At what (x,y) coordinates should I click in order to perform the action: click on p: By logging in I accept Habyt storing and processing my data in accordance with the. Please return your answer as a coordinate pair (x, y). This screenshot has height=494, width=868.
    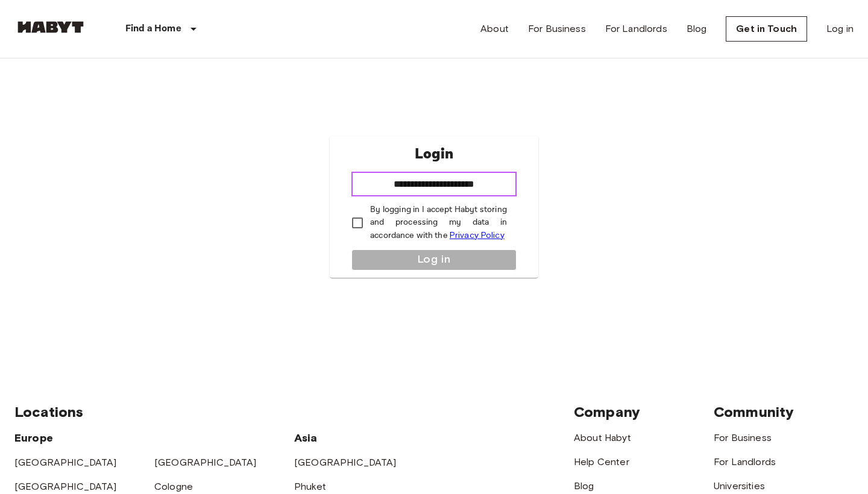
    Looking at the image, I should click on (438, 223).